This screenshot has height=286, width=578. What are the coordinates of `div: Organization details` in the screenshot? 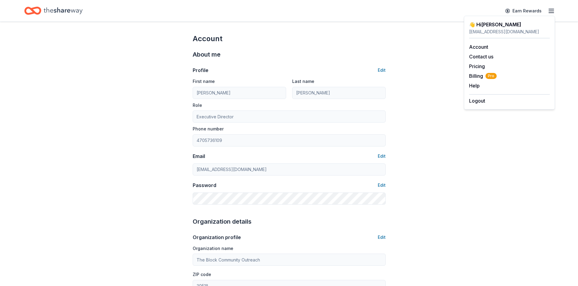 It's located at (289, 222).